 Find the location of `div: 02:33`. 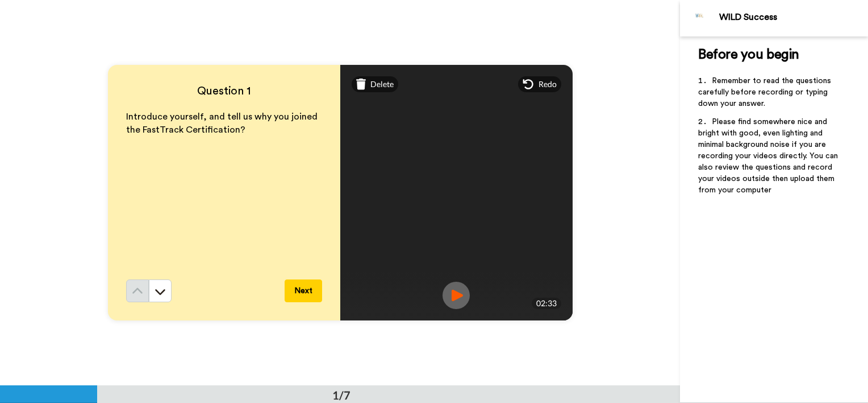

div: 02:33 is located at coordinates (547, 303).